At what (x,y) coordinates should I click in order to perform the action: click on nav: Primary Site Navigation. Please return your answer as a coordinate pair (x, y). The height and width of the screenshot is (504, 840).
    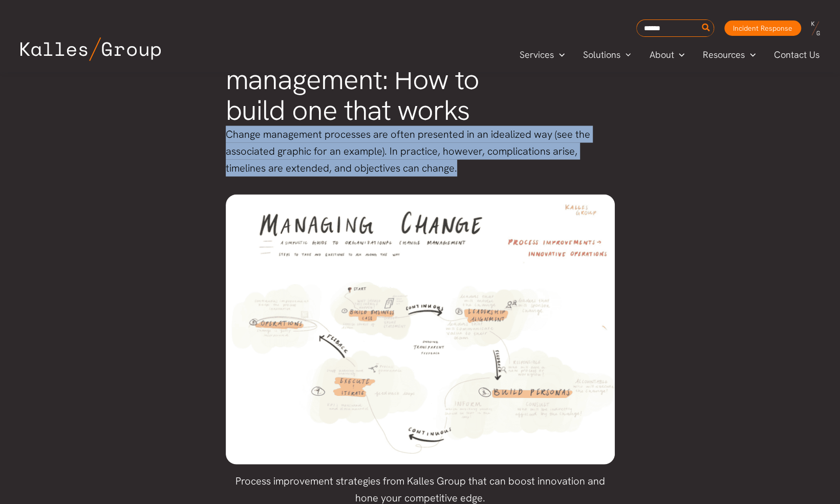
    Looking at the image, I should click on (670, 54).